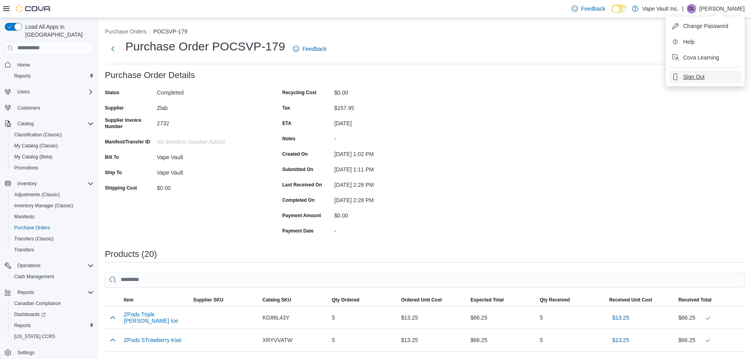 The height and width of the screenshot is (359, 751). I want to click on label: Submitted On, so click(298, 170).